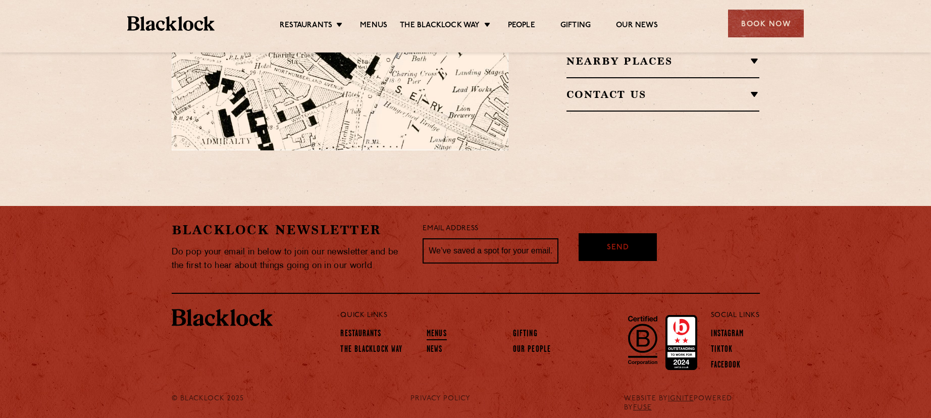 Image resolution: width=931 pixels, height=418 pixels. I want to click on a: Instagram, so click(727, 335).